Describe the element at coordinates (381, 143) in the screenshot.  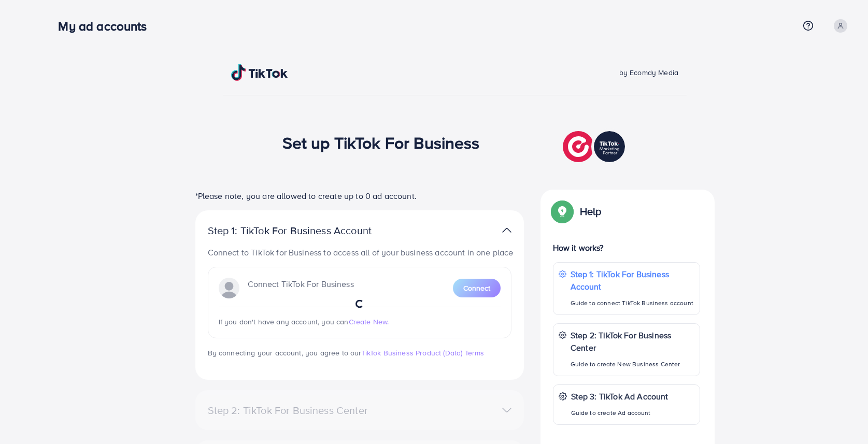
I see `h1: Set up TikTok For Business` at that location.